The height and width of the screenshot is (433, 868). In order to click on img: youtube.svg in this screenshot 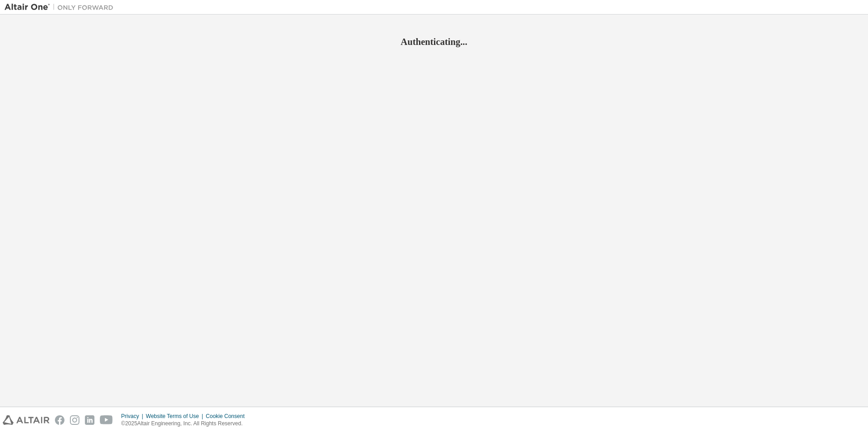, I will do `click(106, 420)`.